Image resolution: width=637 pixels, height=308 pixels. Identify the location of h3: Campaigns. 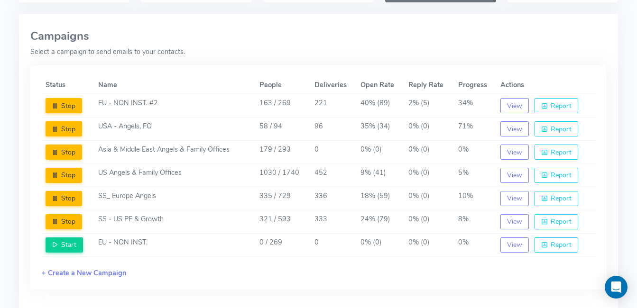
(319, 36).